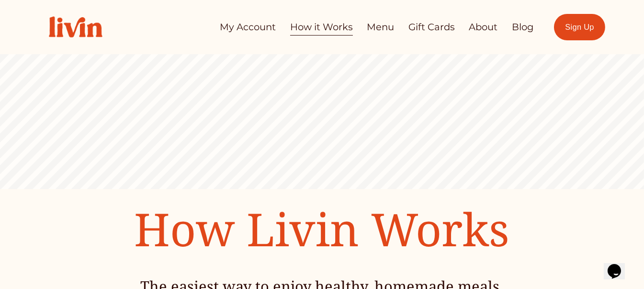 The height and width of the screenshot is (289, 644). I want to click on a: How it Works, so click(321, 27).